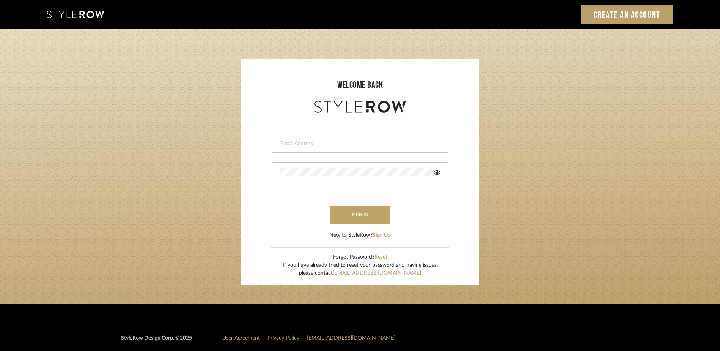  Describe the element at coordinates (381, 257) in the screenshot. I see `button: Reset` at that location.